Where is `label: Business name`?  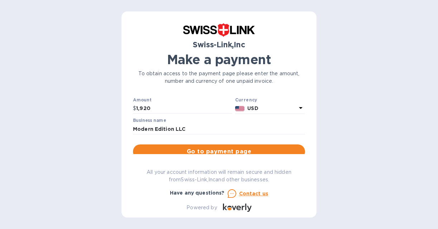
label: Business name is located at coordinates (150, 121).